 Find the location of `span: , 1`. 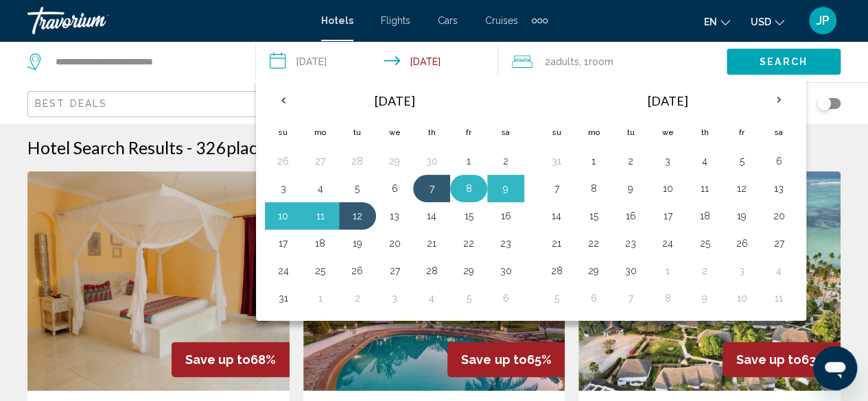

span: , 1 is located at coordinates (597, 62).